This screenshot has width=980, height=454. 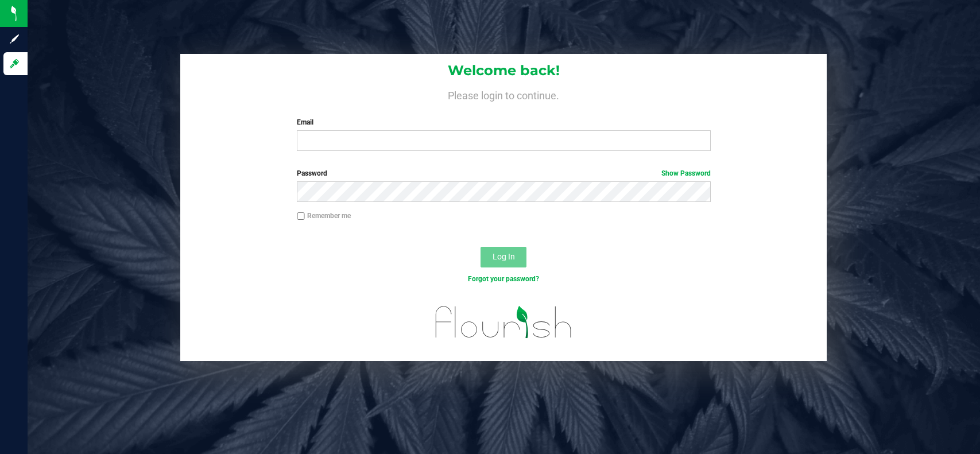 What do you see at coordinates (503, 257) in the screenshot?
I see `button: Log In` at bounding box center [503, 257].